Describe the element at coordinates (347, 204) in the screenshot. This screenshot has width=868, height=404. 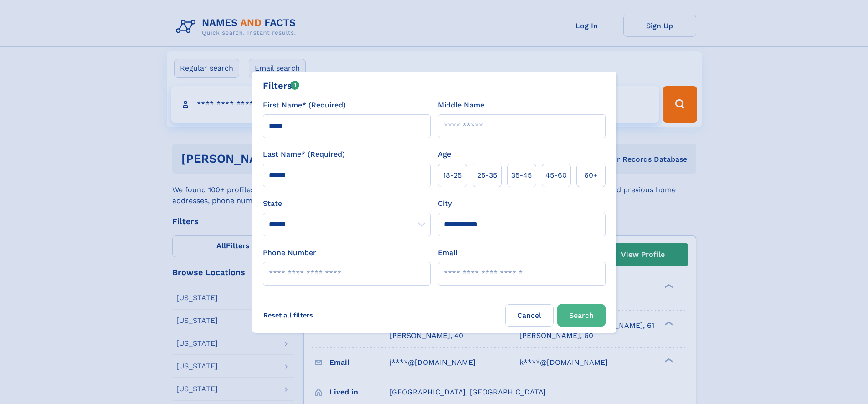
I see `label: State` at that location.